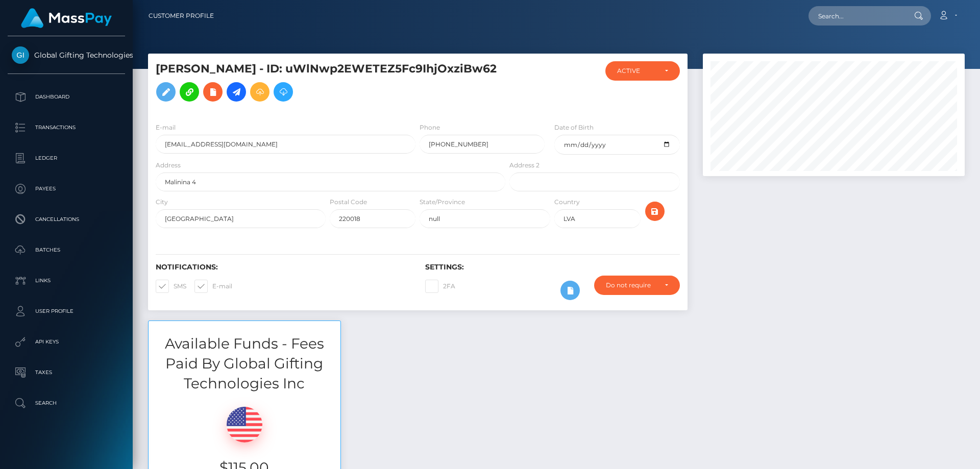 The image size is (980, 469). What do you see at coordinates (440, 287) in the screenshot?
I see `label: 2FA` at bounding box center [440, 287].